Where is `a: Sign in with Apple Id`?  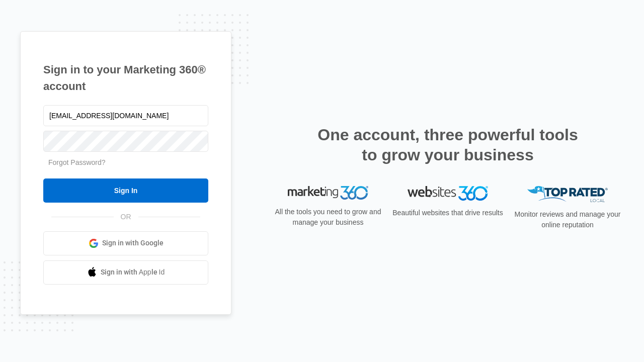
a: Sign in with Apple Id is located at coordinates (126, 273).